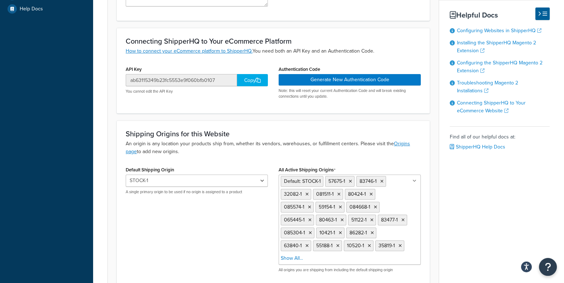  Describe the element at coordinates (389, 220) in the screenshot. I see `span: 83477-1` at that location.